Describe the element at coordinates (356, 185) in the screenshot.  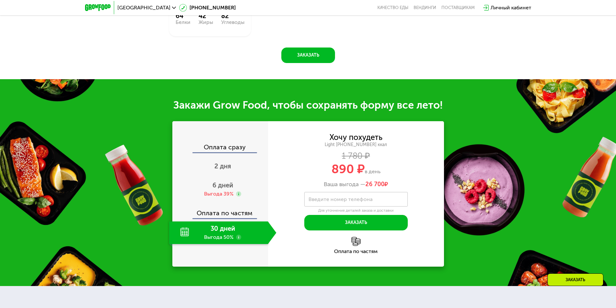
I see `div: Ваша выгода —` at that location.